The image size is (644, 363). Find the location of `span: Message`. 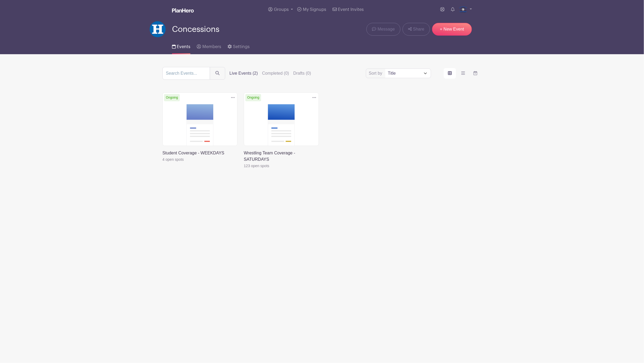

span: Message is located at coordinates (386, 29).